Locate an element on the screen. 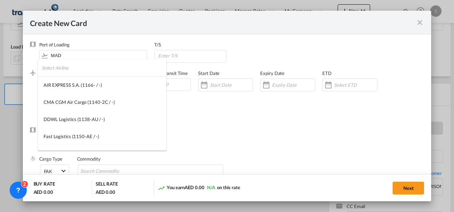 This screenshot has height=212, width=454. md-option: DDWL Logistics is located at coordinates (102, 119).